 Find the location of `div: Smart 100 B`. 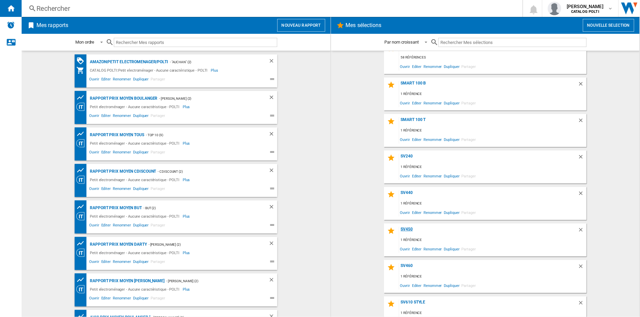

div: Smart 100 B is located at coordinates (489, 85).